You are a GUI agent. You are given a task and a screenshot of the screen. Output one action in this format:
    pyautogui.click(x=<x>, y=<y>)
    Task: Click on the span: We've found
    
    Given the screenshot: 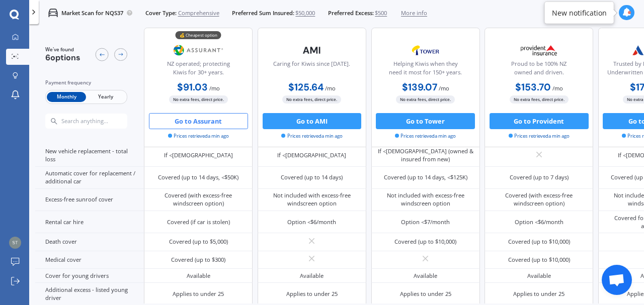 What is the action you would take?
    pyautogui.click(x=63, y=50)
    